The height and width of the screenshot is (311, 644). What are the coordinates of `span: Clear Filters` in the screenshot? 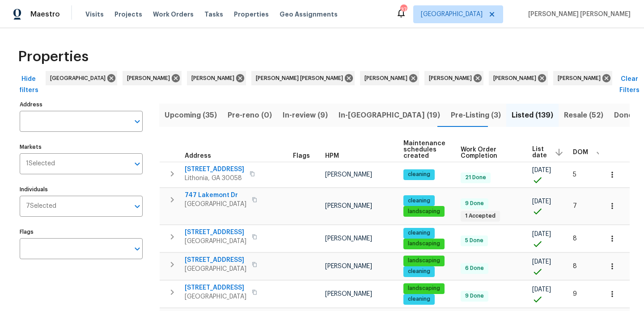 It's located at (629, 85).